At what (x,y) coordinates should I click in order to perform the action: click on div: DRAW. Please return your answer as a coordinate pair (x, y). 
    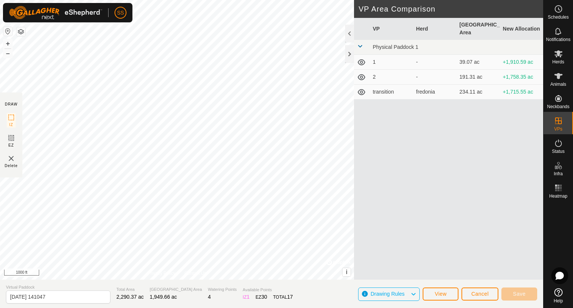
    Looking at the image, I should click on (11, 104).